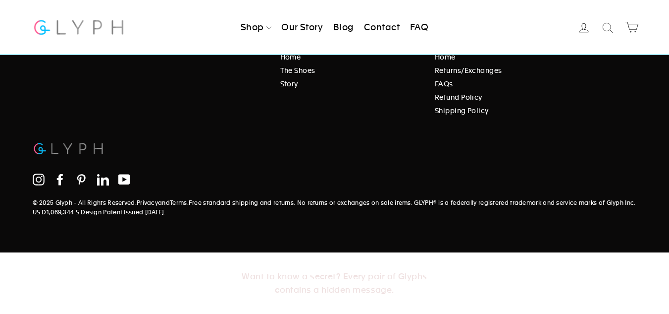 Image resolution: width=669 pixels, height=314 pixels. I want to click on ul: Primary, so click(334, 27).